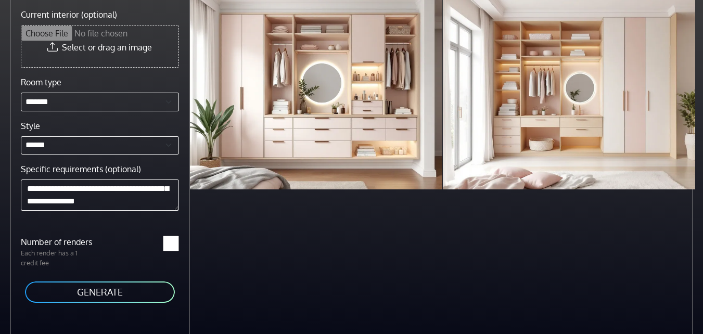 The width and height of the screenshot is (703, 334). Describe the element at coordinates (57, 242) in the screenshot. I see `label: Number of renders` at that location.